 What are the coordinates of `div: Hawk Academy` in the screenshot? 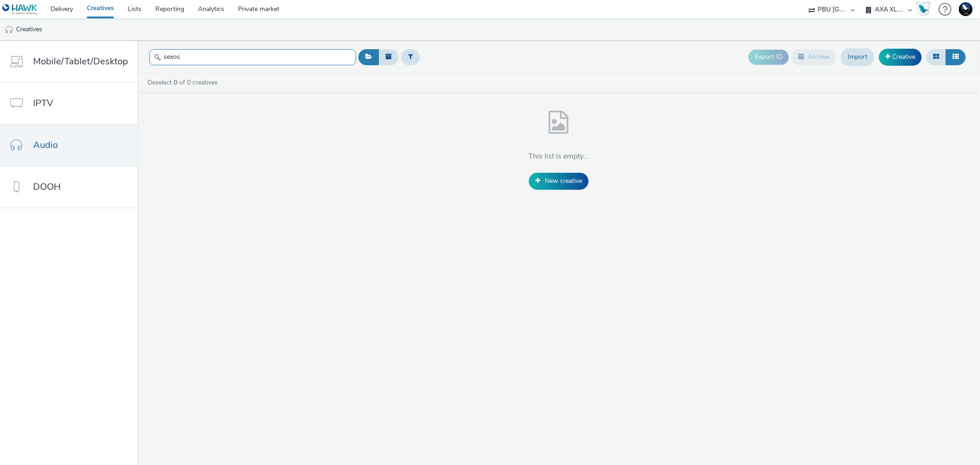 It's located at (923, 9).